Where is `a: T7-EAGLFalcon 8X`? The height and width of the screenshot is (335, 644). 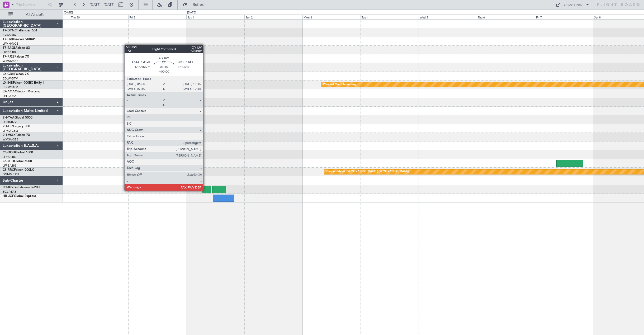
a: T7-EAGLFalcon 8X is located at coordinates (16, 48).